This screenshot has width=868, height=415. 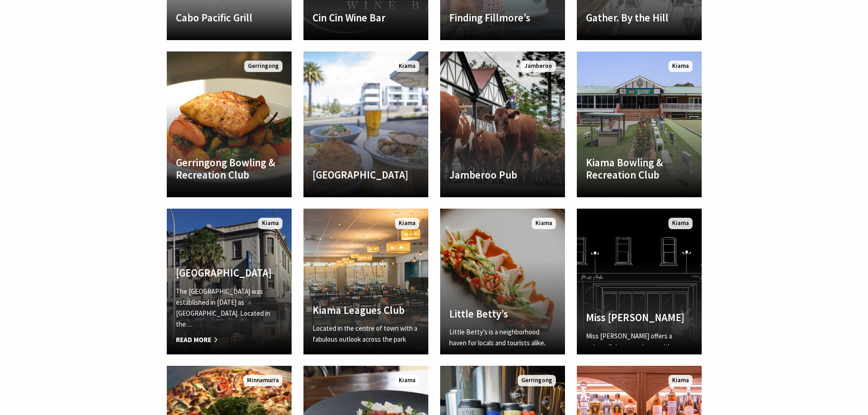 I want to click on h4: Finding Fillmore’s, so click(x=502, y=18).